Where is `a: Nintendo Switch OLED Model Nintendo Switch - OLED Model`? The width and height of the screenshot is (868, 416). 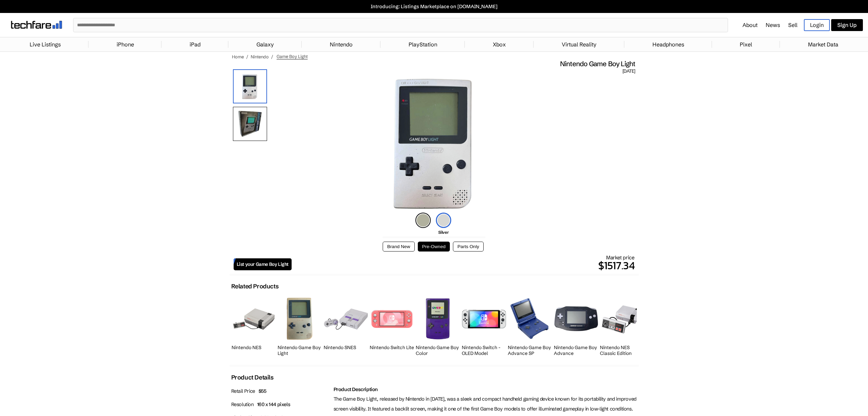
a: Nintendo Switch OLED Model Nintendo Switch - OLED Model is located at coordinates (484, 326).